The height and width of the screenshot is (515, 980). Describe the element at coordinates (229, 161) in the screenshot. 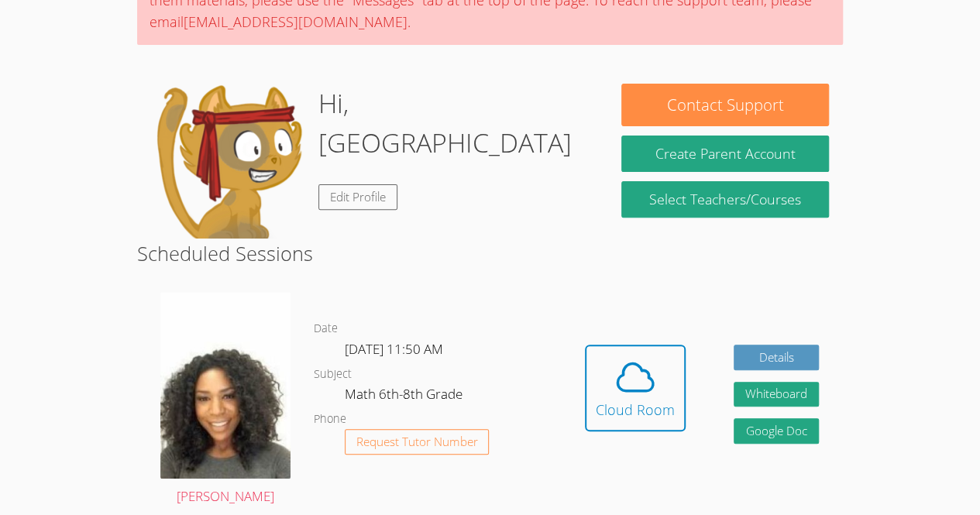

I see `img: default.png` at that location.